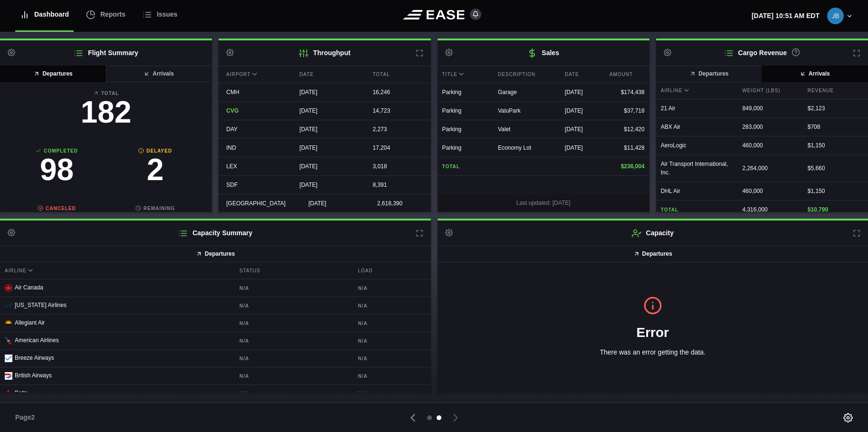  Describe the element at coordinates (627, 166) in the screenshot. I see `div: $236,004` at that location.